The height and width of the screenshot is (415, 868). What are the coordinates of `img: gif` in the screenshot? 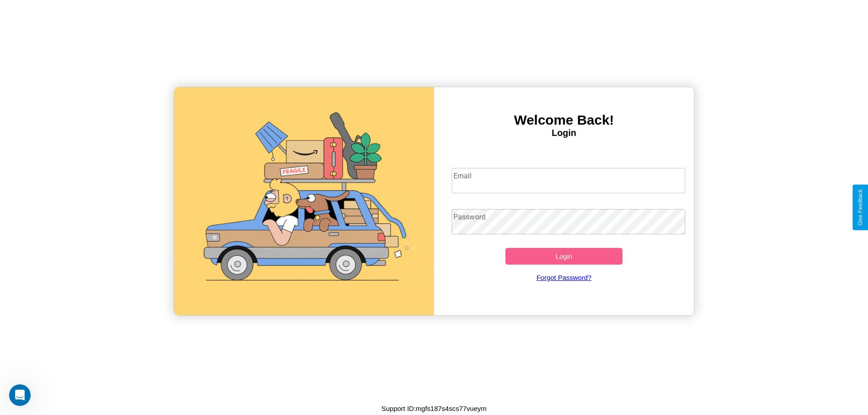 It's located at (304, 201).